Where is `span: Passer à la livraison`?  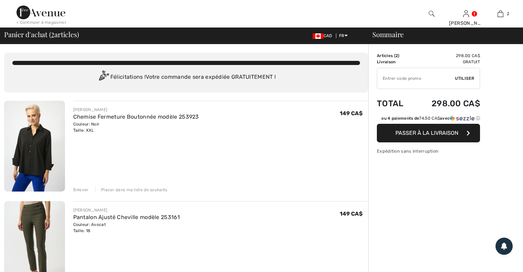
span: Passer à la livraison is located at coordinates (427, 133).